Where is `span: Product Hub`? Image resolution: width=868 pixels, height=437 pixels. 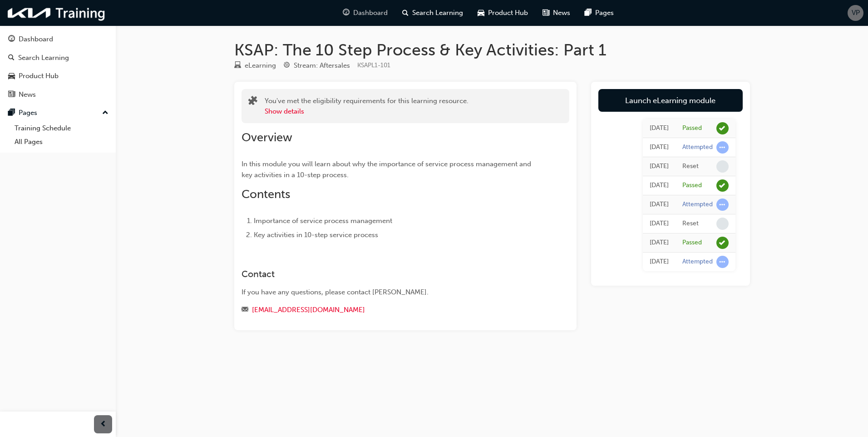
span: Product Hub is located at coordinates (508, 12).